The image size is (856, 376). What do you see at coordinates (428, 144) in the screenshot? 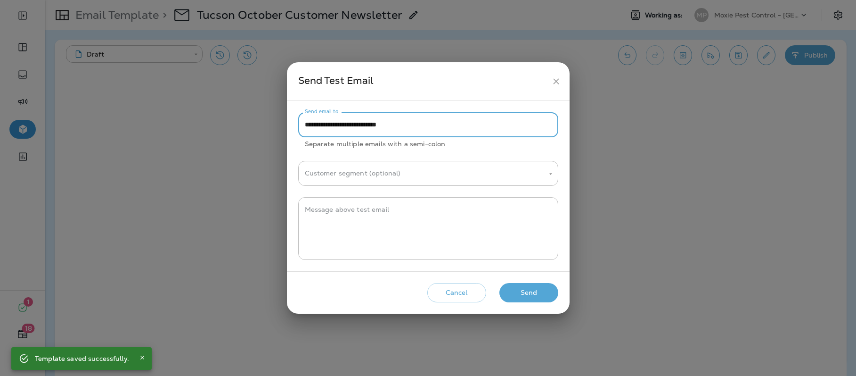
I see `p: Separate multiple emails with a semi-colon` at bounding box center [428, 144].